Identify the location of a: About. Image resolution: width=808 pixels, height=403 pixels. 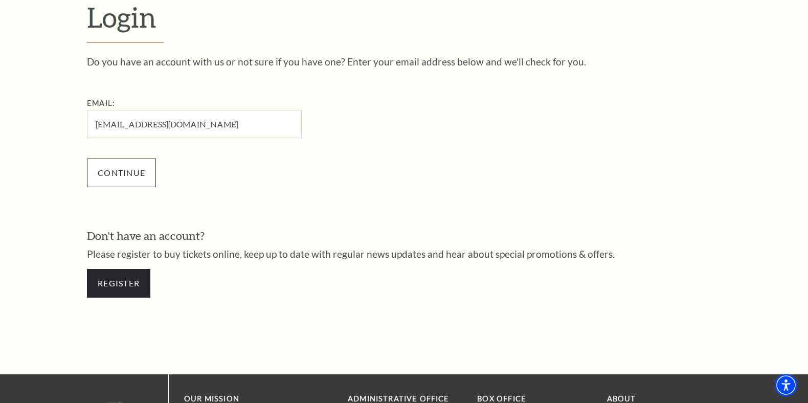
(621, 398).